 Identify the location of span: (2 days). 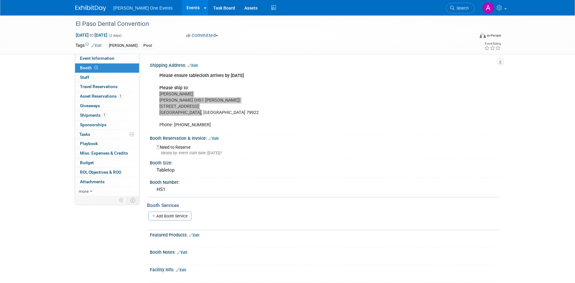
(115, 35).